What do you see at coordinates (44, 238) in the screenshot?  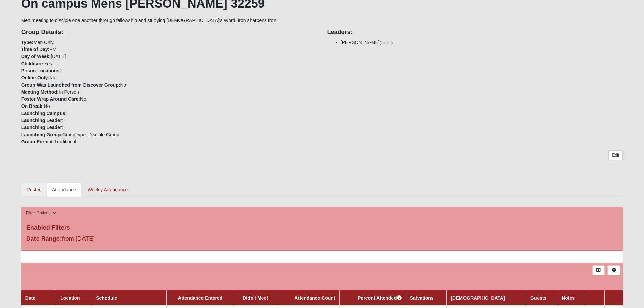 I see `label: Date Range:` at bounding box center [44, 238].